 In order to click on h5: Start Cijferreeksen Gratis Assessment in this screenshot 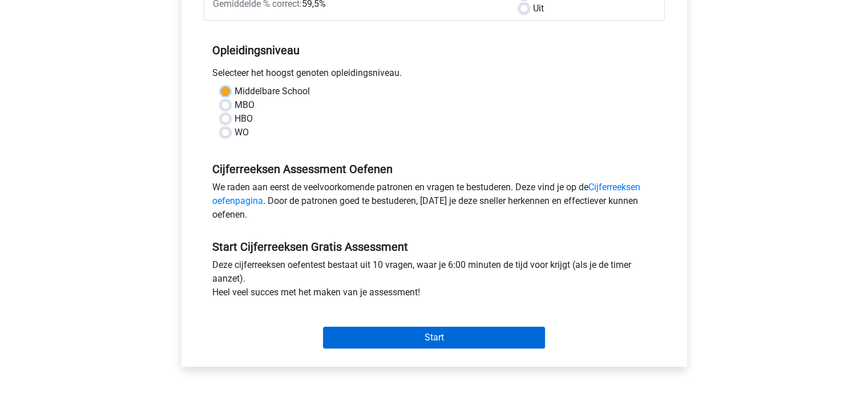, I will do `click(435, 247)`.